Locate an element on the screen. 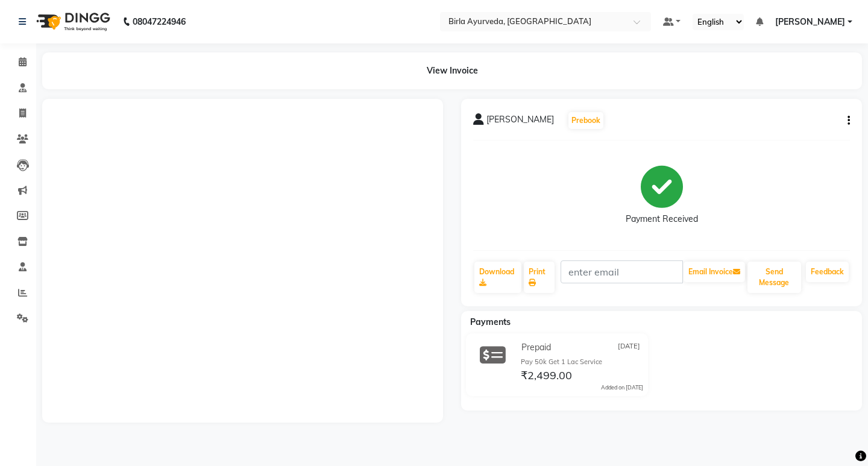 This screenshot has height=466, width=868. button: Send Message is located at coordinates (774, 277).